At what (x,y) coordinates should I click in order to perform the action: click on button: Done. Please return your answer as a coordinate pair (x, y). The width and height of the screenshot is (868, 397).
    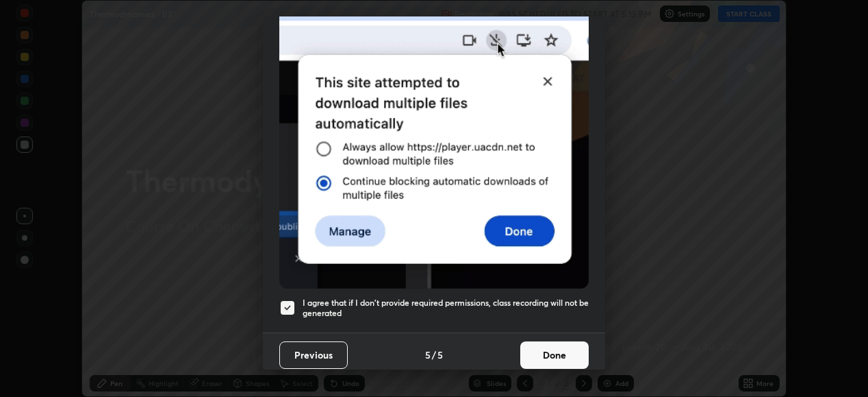
    Looking at the image, I should click on (555, 355).